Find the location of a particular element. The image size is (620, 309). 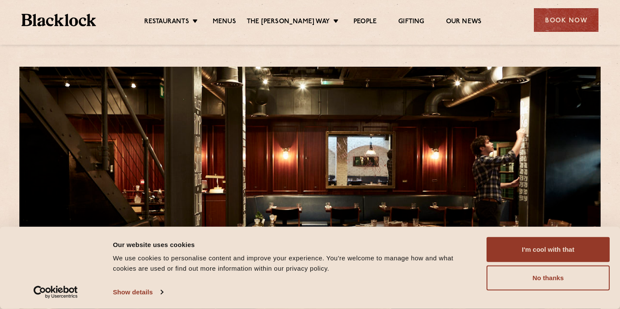

button: No thanks is located at coordinates (548, 278).